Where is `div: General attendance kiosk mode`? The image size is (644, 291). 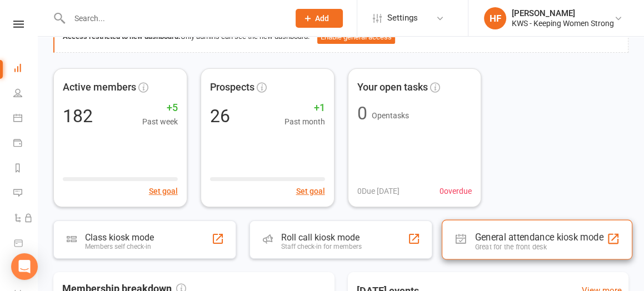 div: General attendance kiosk mode is located at coordinates (538, 237).